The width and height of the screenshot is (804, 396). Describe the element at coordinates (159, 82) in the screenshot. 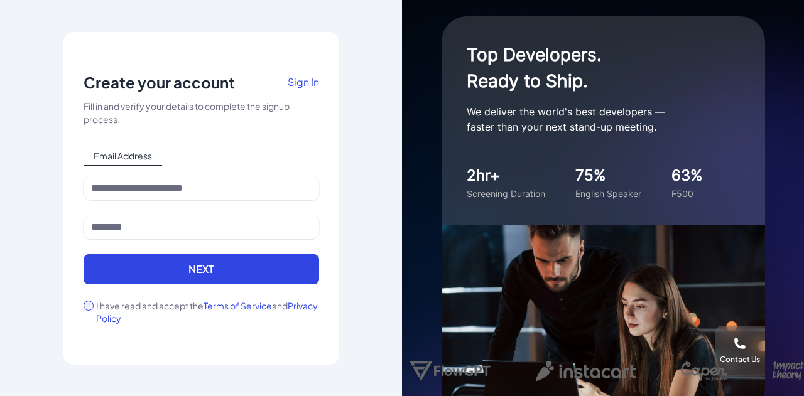

I see `p: Create your account` at that location.